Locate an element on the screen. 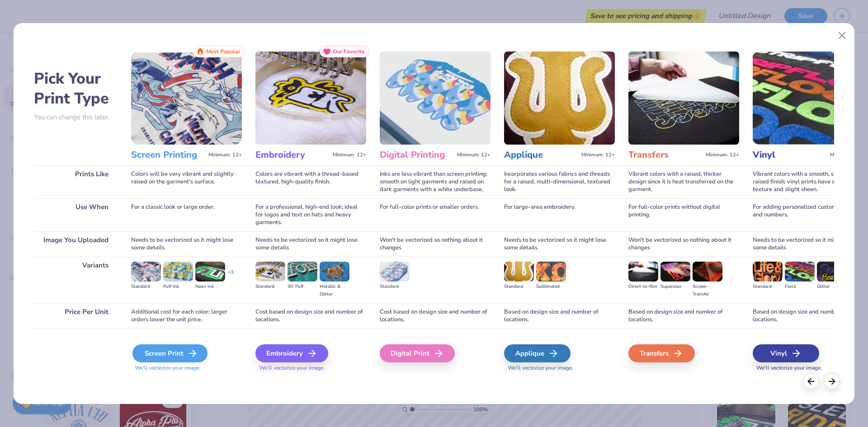 The width and height of the screenshot is (868, 427). div: Supacolor is located at coordinates (676, 287).